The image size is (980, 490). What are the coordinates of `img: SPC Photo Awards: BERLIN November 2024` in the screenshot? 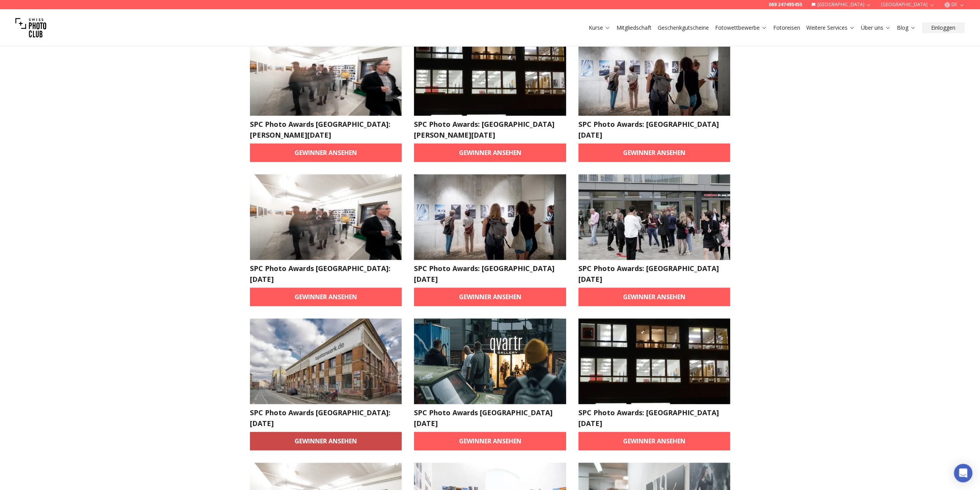 It's located at (654, 217).